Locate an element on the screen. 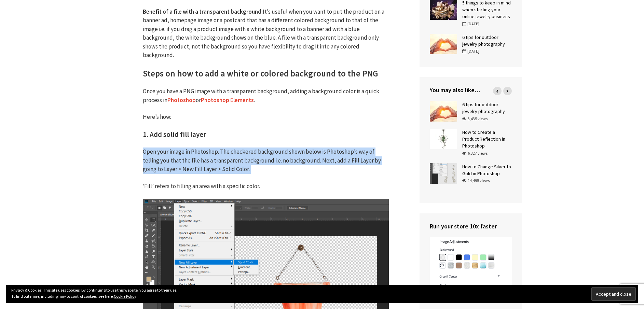 Image resolution: width=644 pixels, height=309 pixels. a: Photoshop Elements is located at coordinates (227, 100).